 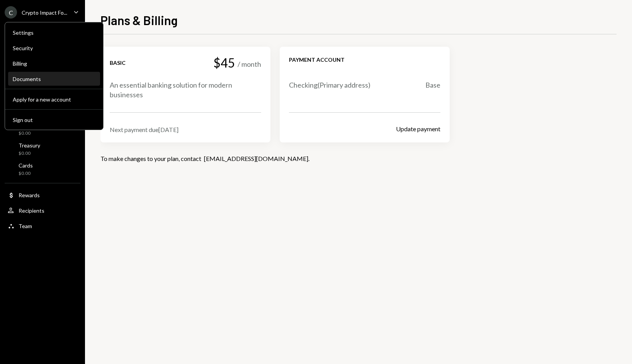 I want to click on div: Checking ( Primary address), so click(x=329, y=85).